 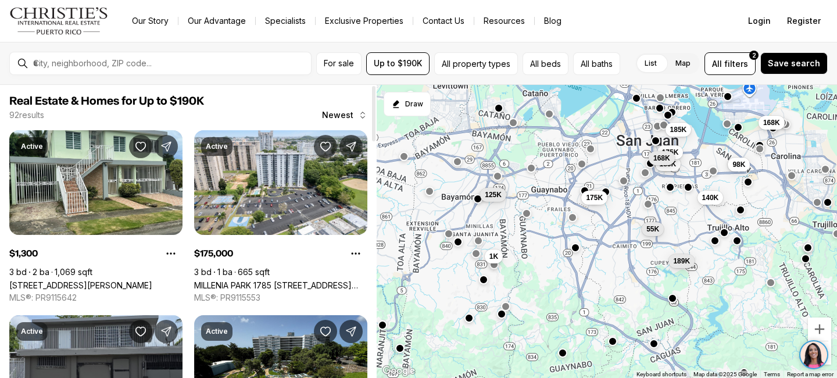 I want to click on span: Login, so click(x=759, y=21).